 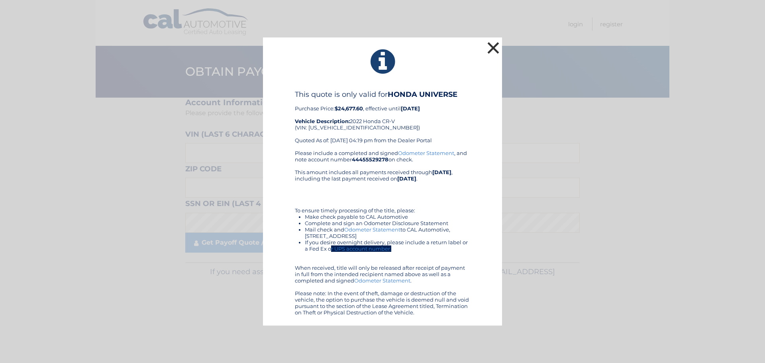 What do you see at coordinates (370, 159) in the screenshot?
I see `b: 44455529278` at bounding box center [370, 159].